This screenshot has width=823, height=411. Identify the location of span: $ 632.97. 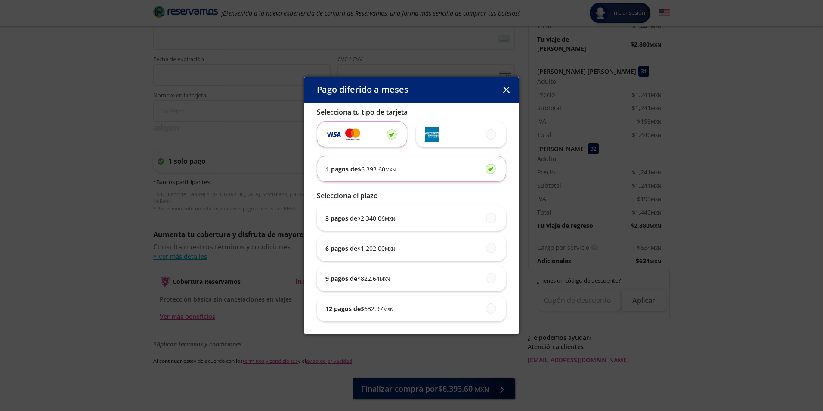
(377, 308).